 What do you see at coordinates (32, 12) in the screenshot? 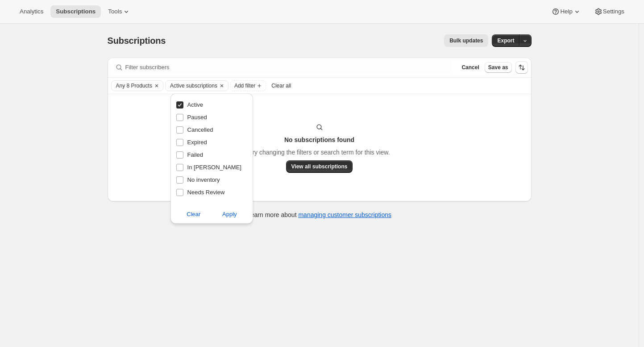
I see `button: Analytics` at bounding box center [32, 12].